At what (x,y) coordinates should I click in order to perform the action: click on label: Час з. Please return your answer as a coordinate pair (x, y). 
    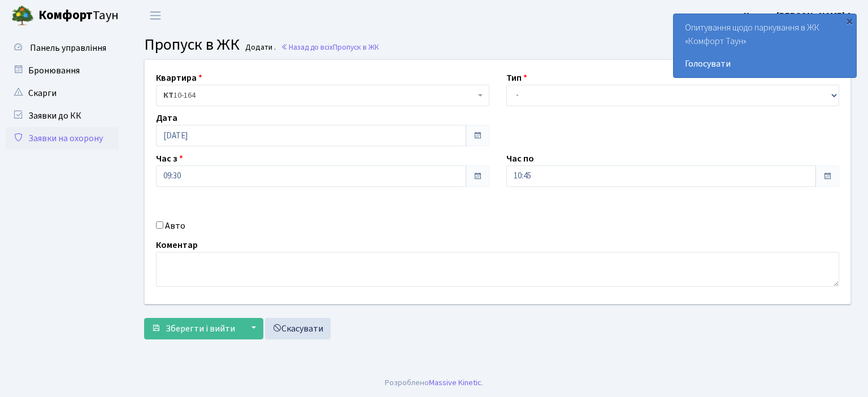
    Looking at the image, I should click on (169, 159).